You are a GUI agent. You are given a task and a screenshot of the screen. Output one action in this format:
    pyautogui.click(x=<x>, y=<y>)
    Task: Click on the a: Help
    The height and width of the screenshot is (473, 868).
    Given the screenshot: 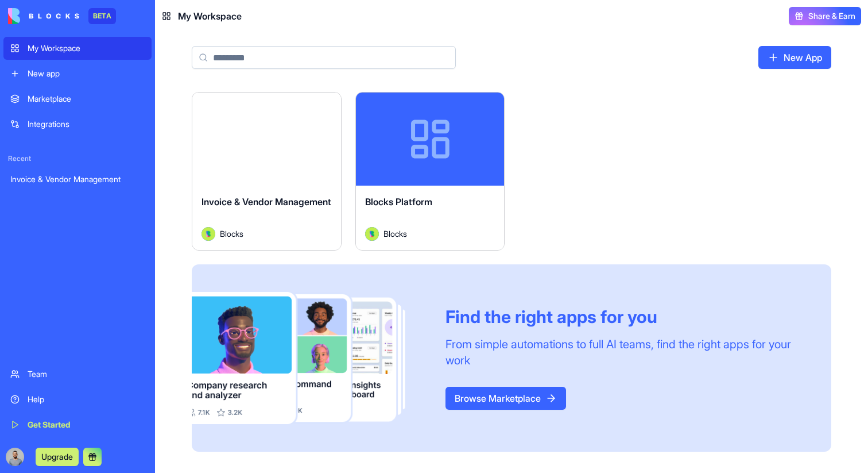 What is the action you would take?
    pyautogui.click(x=77, y=399)
    